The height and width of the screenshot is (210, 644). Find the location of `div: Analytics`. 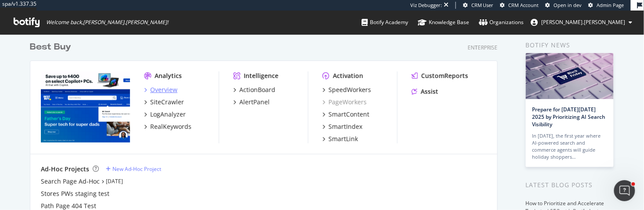

div: Analytics is located at coordinates (168, 76).